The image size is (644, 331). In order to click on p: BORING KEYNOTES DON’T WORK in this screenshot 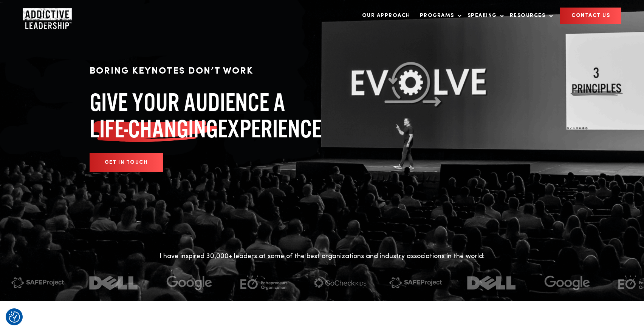, I will do `click(224, 71)`.